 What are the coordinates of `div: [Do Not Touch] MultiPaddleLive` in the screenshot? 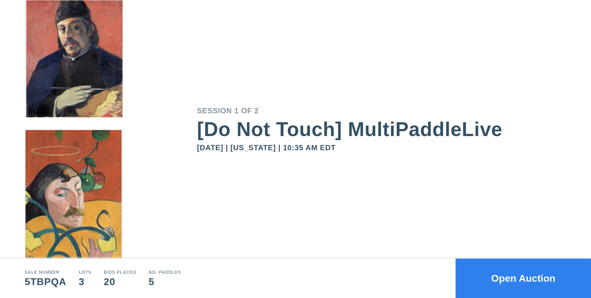 It's located at (382, 129).